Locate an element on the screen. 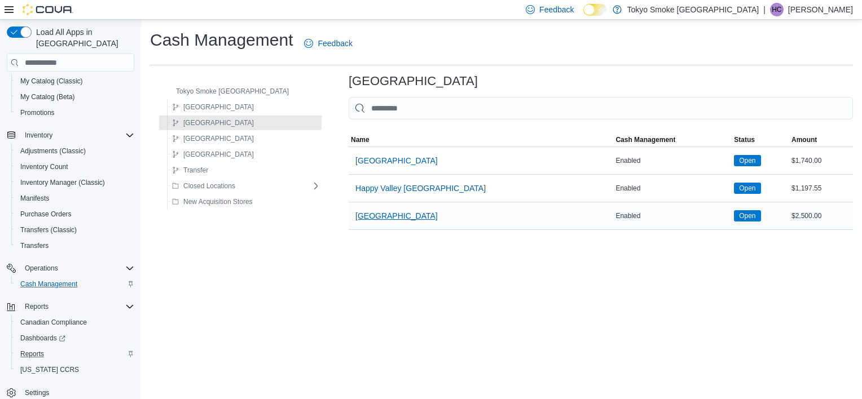 This screenshot has height=399, width=862. button: Canadian Compliance is located at coordinates (75, 323).